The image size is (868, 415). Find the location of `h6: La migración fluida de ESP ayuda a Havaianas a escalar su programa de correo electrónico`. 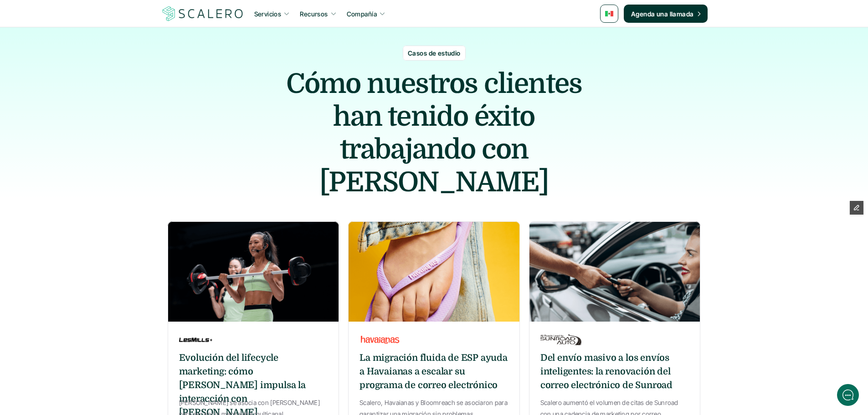

h6: La migración fluida de ESP ayuda a Havaianas a escalar su programa de correo electrónico is located at coordinates (434, 372).